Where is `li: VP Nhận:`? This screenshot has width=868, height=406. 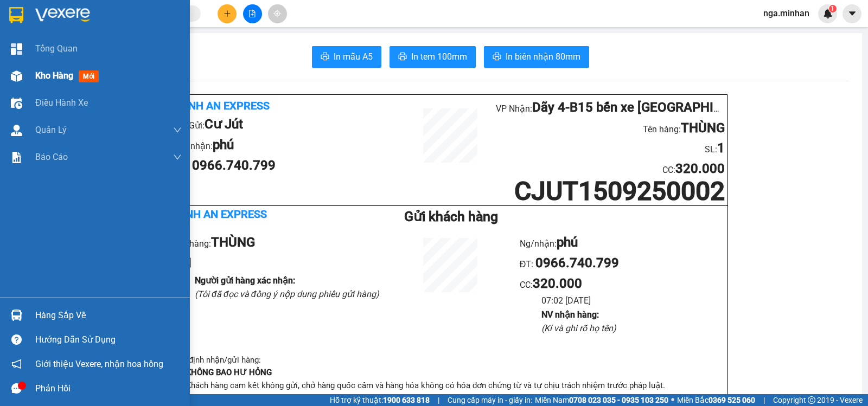
li: VP Nhận: is located at coordinates (610, 108).